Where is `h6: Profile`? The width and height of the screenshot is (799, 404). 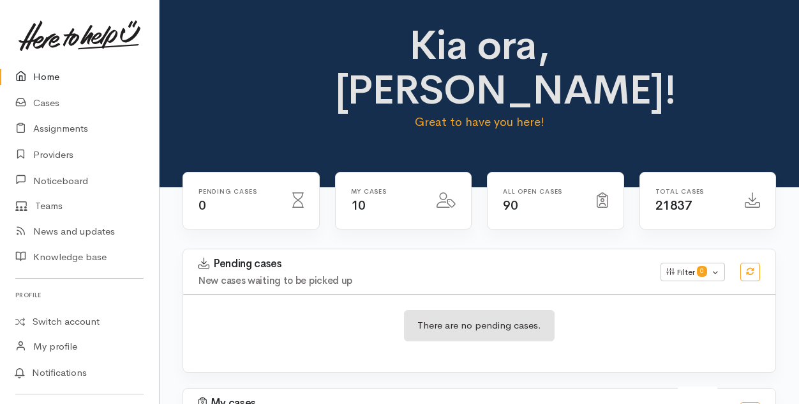 h6: Profile is located at coordinates (79, 294).